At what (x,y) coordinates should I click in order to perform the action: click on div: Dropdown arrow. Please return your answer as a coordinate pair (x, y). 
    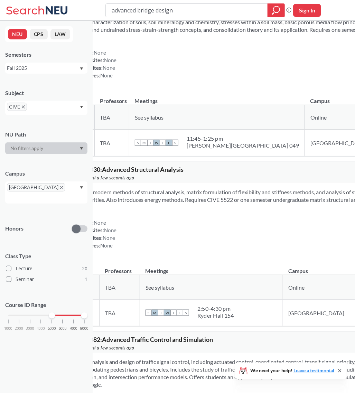
    Looking at the image, I should click on (46, 148).